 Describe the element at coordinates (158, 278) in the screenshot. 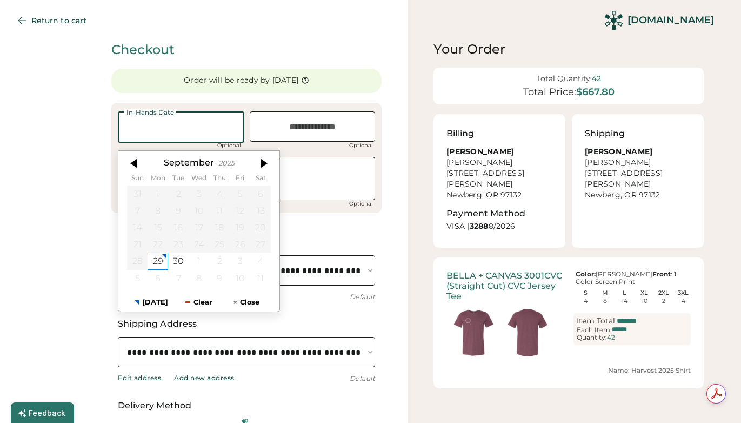

I see `div: 10/06/2025` at that location.